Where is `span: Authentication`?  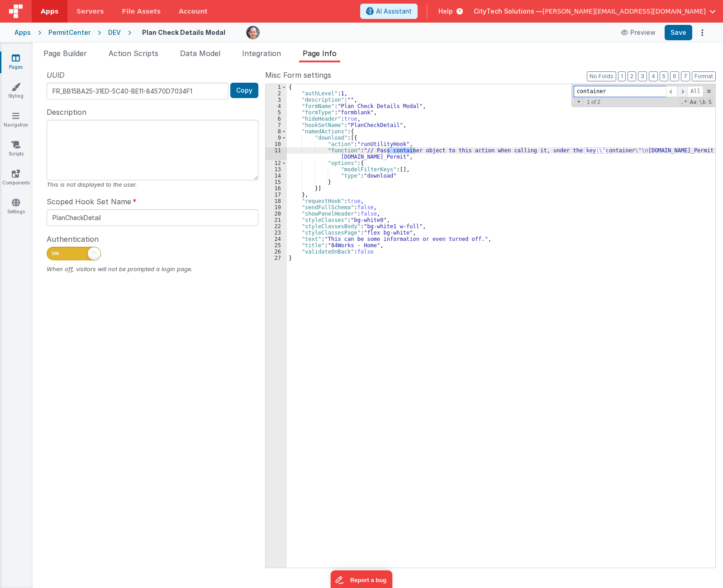 span: Authentication is located at coordinates (73, 239).